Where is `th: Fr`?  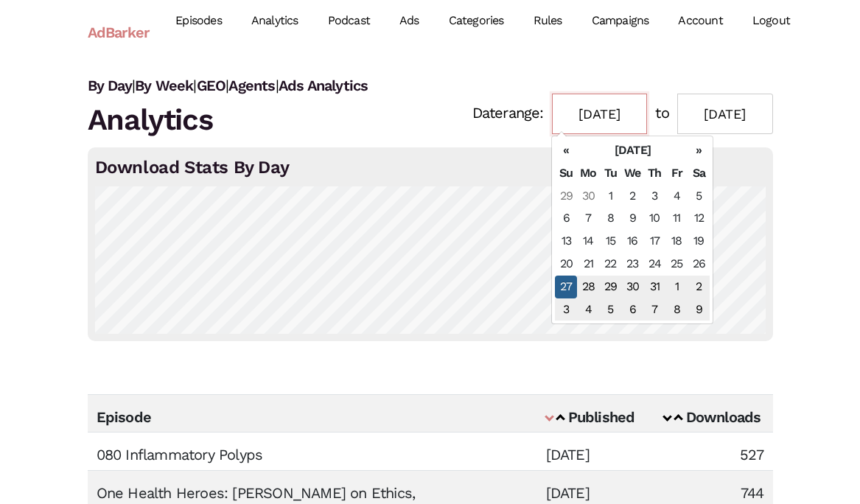 th: Fr is located at coordinates (676, 173).